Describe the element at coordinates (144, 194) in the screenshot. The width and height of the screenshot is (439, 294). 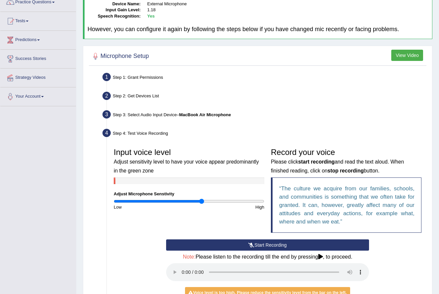
I see `label: Adjust Microphone Senstivity` at that location.